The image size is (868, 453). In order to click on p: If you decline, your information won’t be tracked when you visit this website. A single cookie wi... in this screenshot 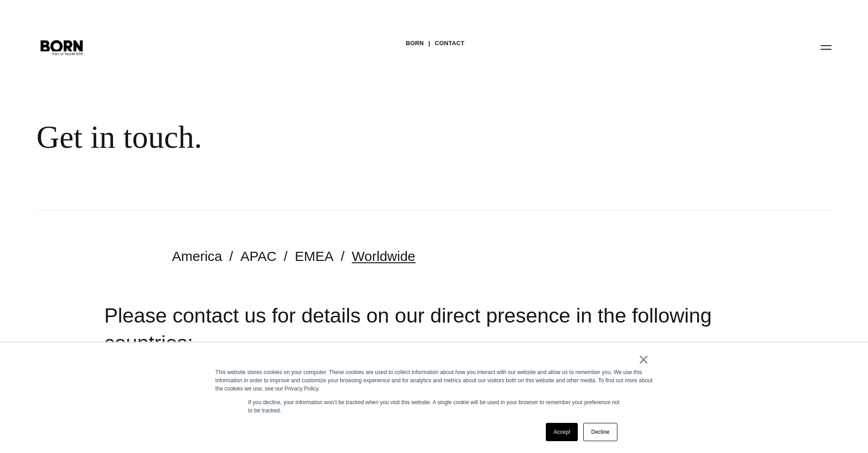, I will do `click(434, 406)`.